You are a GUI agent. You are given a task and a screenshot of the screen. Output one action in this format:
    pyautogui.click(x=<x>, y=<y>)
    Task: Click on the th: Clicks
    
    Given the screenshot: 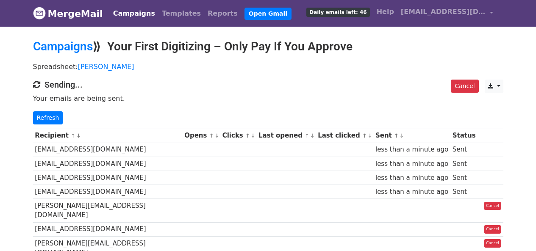 What is the action you would take?
    pyautogui.click(x=238, y=136)
    